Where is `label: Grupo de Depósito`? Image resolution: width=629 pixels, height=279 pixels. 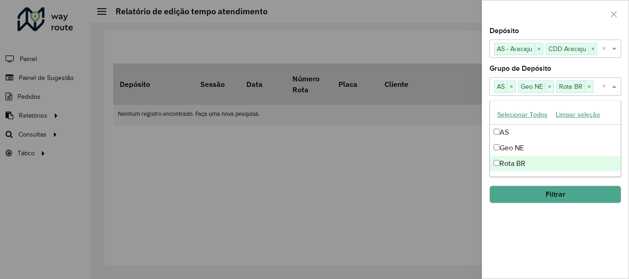 label: Grupo de Depósito is located at coordinates (520, 69).